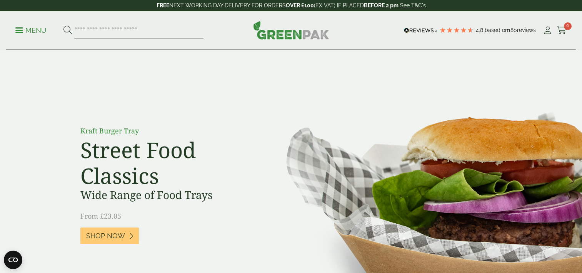 The width and height of the screenshot is (582, 273). What do you see at coordinates (562, 30) in the screenshot?
I see `a: 0` at bounding box center [562, 30].